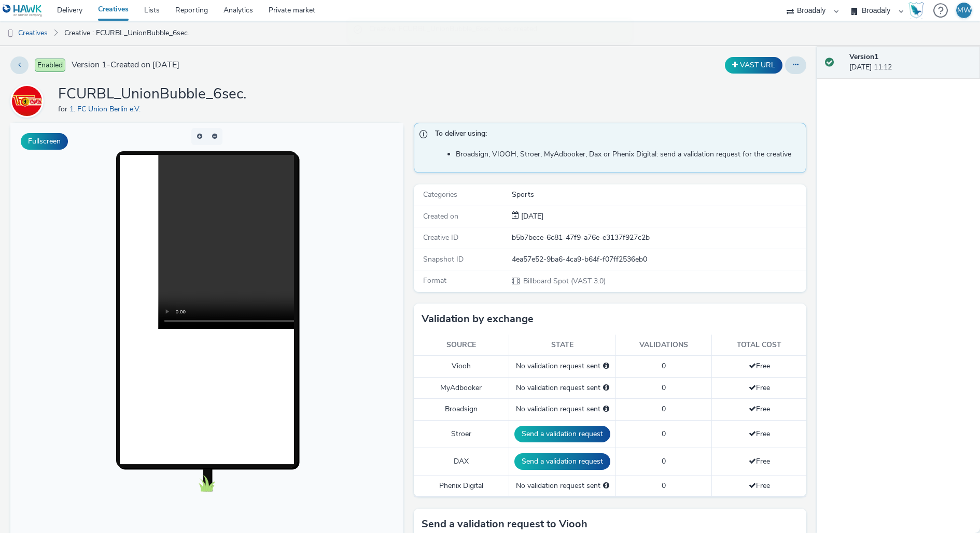 The width and height of the screenshot is (980, 533). Describe the element at coordinates (606, 410) in the screenshot. I see `div: Please select a deal below and click on Send to send a validation request to Broadsign.` at that location.